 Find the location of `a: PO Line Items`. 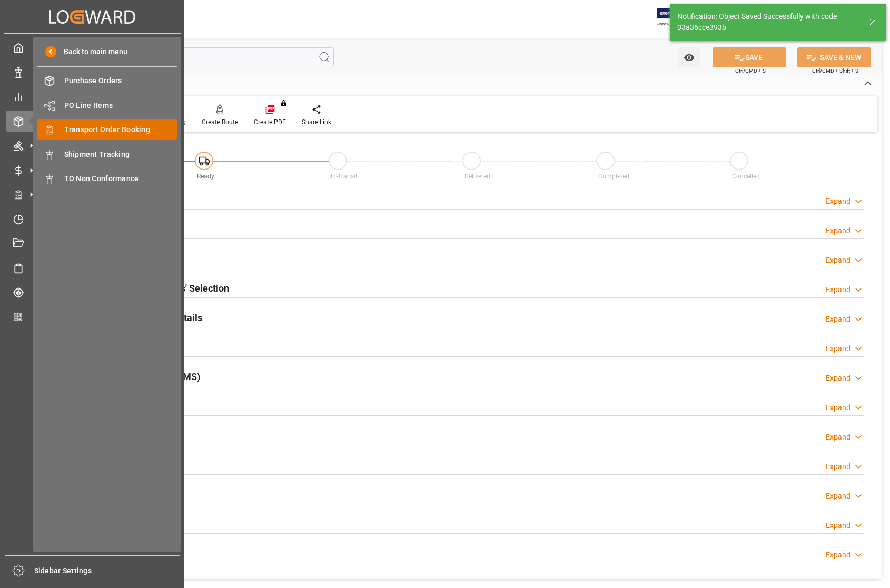

a: PO Line Items is located at coordinates (107, 105).